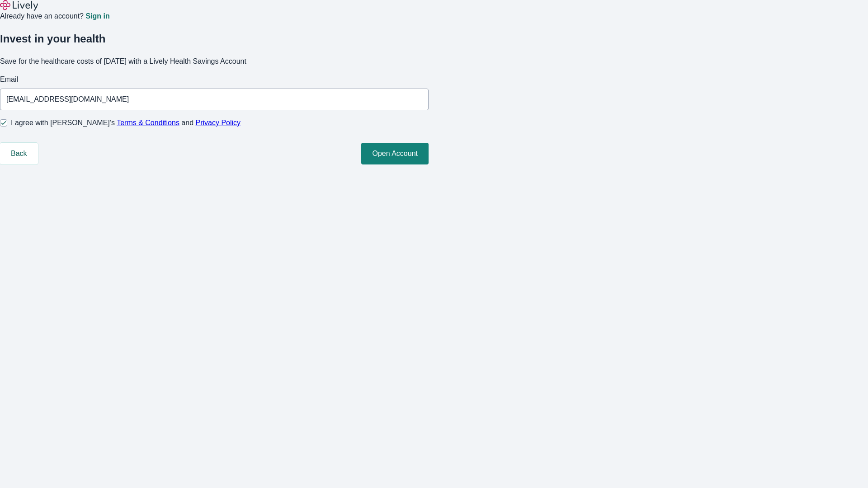 The image size is (868, 488). Describe the element at coordinates (218, 123) in the screenshot. I see `a: Privacy Policy` at that location.